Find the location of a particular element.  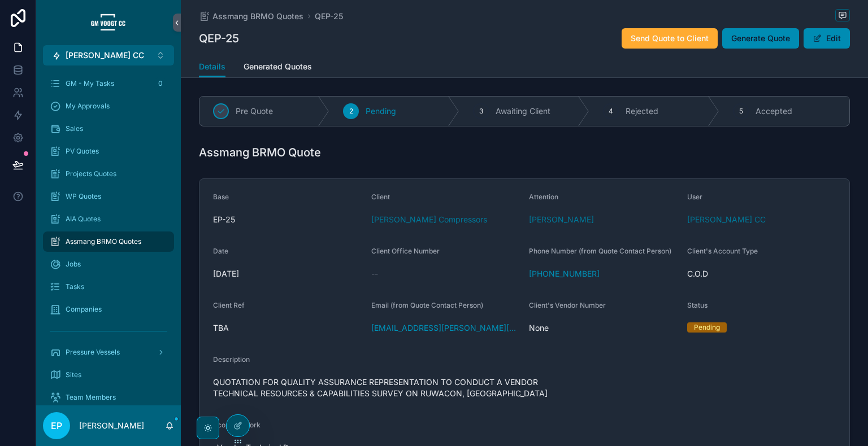

span: Tasks is located at coordinates (75, 287).